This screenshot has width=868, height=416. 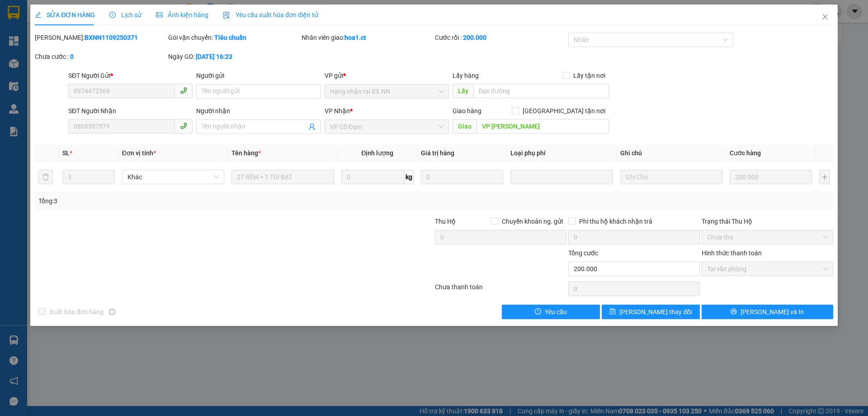 What do you see at coordinates (111, 38) in the screenshot?
I see `b: BXNN1109250371` at bounding box center [111, 38].